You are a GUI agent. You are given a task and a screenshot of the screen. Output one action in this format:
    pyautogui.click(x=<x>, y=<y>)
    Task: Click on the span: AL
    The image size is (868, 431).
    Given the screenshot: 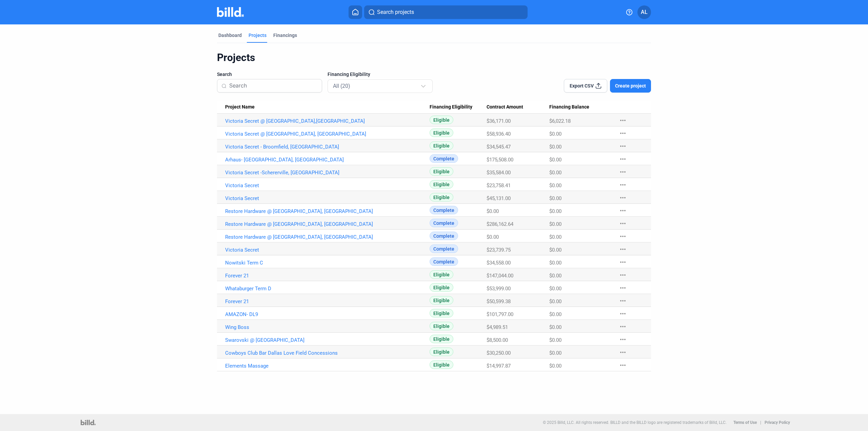 What is the action you would take?
    pyautogui.click(x=644, y=12)
    